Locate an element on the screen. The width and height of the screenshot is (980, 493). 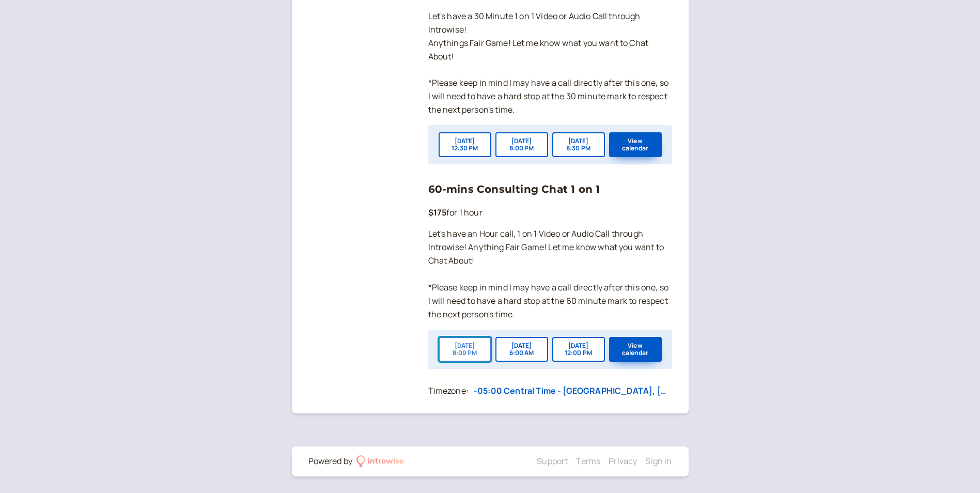
a: Privacy is located at coordinates (623, 461).